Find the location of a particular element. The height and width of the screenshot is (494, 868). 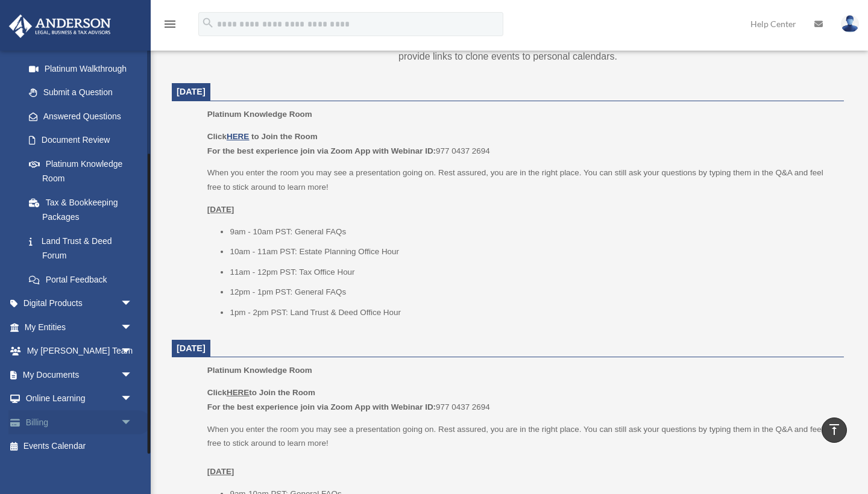

li: 12pm - 1pm PST: General FAQs is located at coordinates (532, 292).